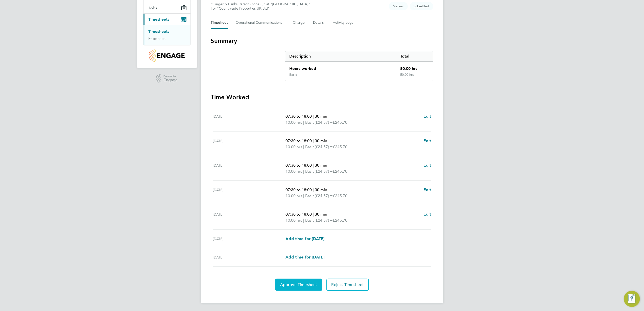 This screenshot has width=644, height=311. I want to click on button: Approve Timesheet, so click(299, 285).